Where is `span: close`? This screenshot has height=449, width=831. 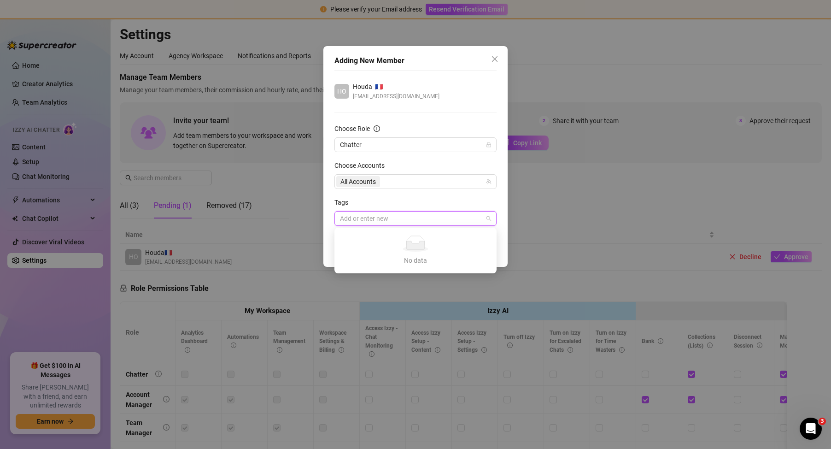
span: close is located at coordinates (495, 59).